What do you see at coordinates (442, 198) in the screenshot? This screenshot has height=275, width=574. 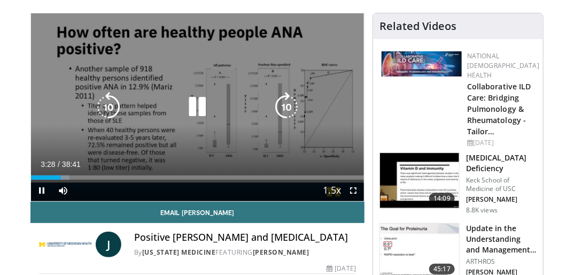 I see `span: 14:09` at bounding box center [442, 198].